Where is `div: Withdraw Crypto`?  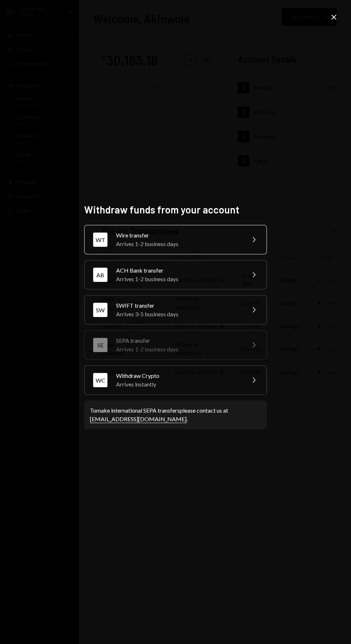 div: Withdraw Crypto is located at coordinates (178, 376).